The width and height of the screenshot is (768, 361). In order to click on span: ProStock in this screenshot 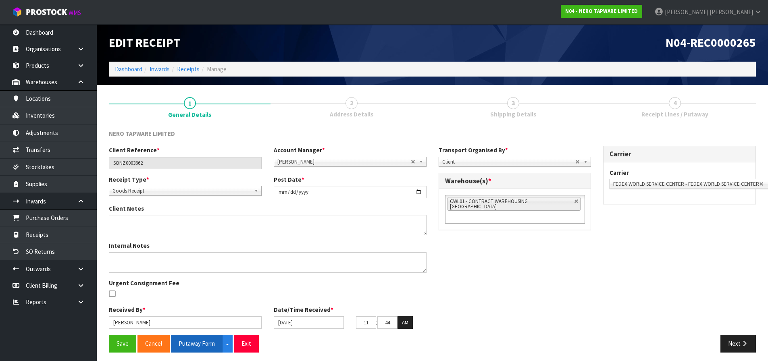, I will do `click(46, 12)`.